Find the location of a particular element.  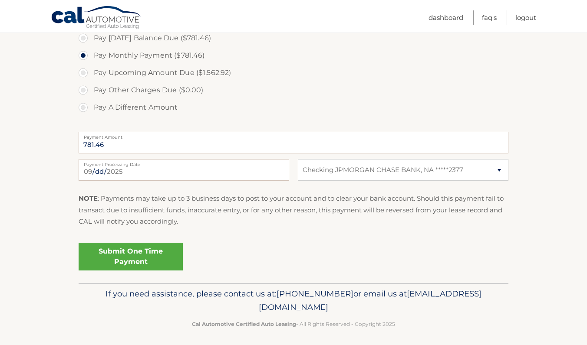

label: Pay Other Charges Due ($0.00) is located at coordinates (293, 90).